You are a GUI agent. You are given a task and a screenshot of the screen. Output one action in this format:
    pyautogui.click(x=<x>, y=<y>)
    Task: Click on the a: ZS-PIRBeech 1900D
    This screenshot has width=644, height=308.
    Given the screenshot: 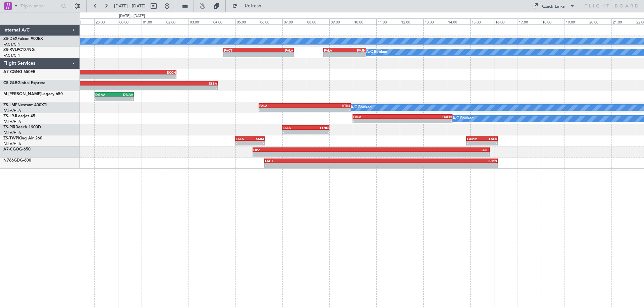 What is the action you would take?
    pyautogui.click(x=22, y=127)
    